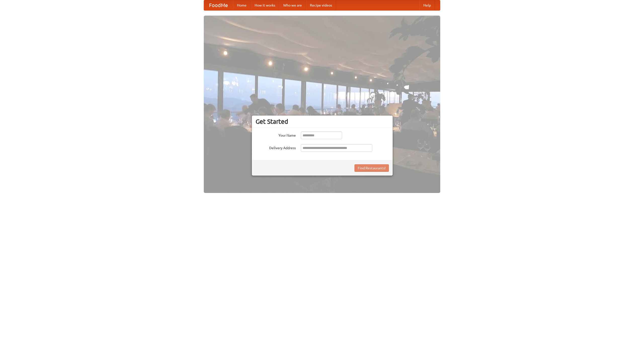 This screenshot has width=644, height=356. I want to click on label: Delivery Address, so click(276, 147).